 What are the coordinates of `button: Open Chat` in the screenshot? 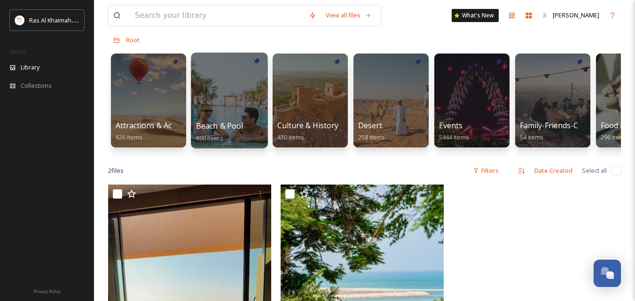 It's located at (607, 274).